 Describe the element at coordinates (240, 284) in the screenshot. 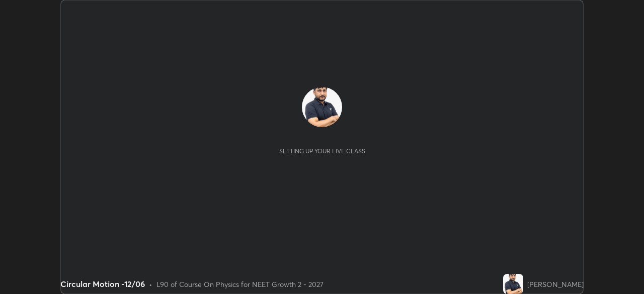

I see `div: L90 of Course On Physics for NEET Growth 2 - 2027` at that location.